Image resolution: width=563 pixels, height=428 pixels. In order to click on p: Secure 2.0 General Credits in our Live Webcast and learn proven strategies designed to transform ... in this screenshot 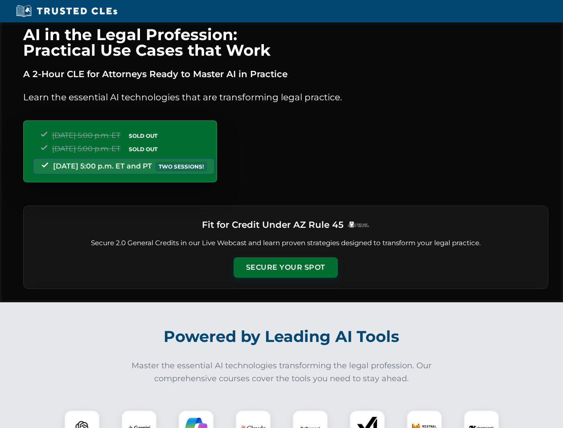, I will do `click(286, 243)`.